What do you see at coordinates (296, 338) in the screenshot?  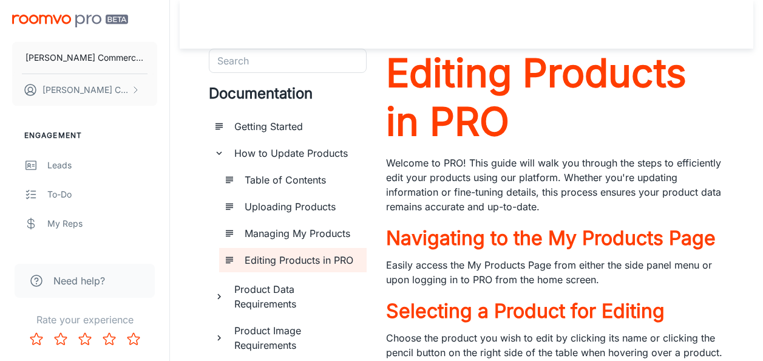 I see `h6: Product Image Requirements` at bounding box center [296, 338].